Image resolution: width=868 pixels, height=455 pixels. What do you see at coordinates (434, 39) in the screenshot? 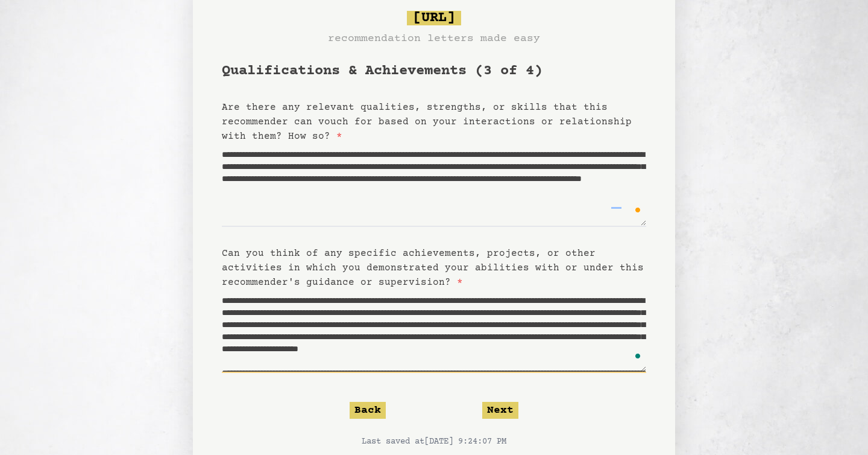
I see `h3: recommendation letters made easy` at bounding box center [434, 39].